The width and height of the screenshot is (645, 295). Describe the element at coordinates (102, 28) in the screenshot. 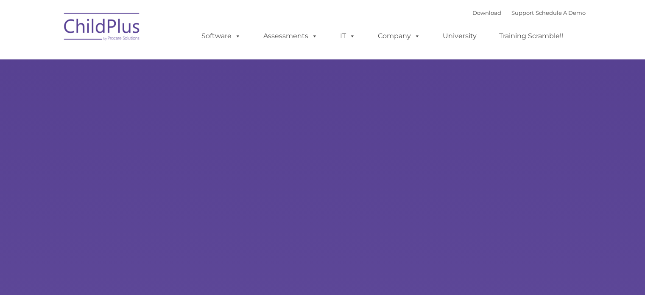

I see `img: ChildPlus by Procare Solutions` at that location.